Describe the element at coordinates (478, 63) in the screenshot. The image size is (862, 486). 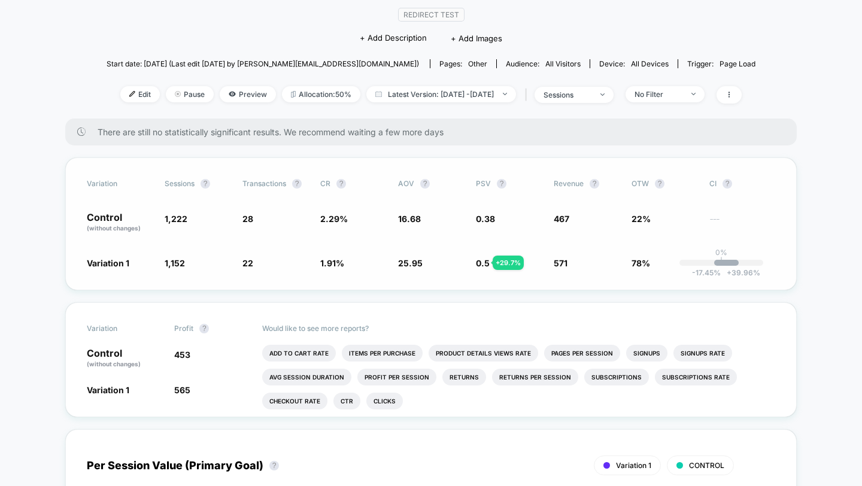
I see `span: other` at that location.